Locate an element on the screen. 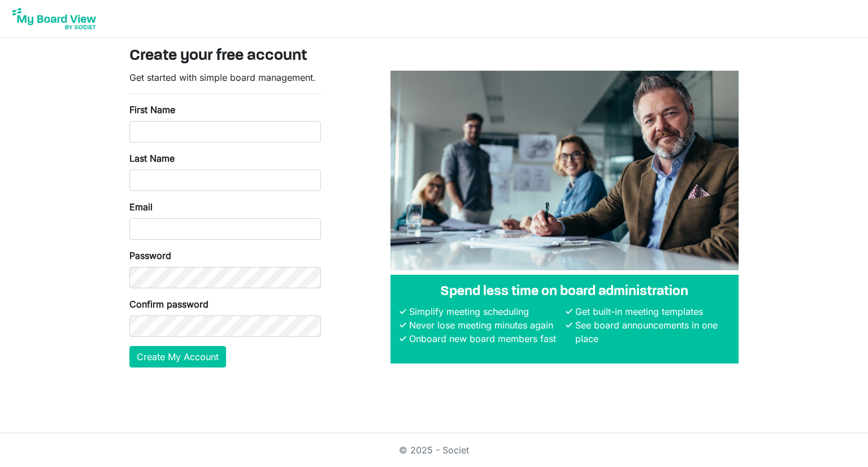  label: Email is located at coordinates (141, 207).